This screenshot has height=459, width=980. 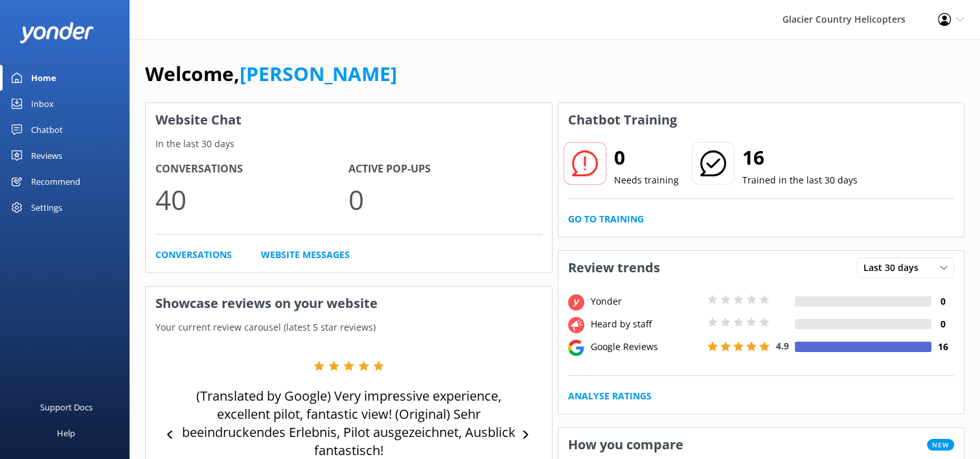 What do you see at coordinates (614, 268) in the screenshot?
I see `h3: Review trends` at bounding box center [614, 268].